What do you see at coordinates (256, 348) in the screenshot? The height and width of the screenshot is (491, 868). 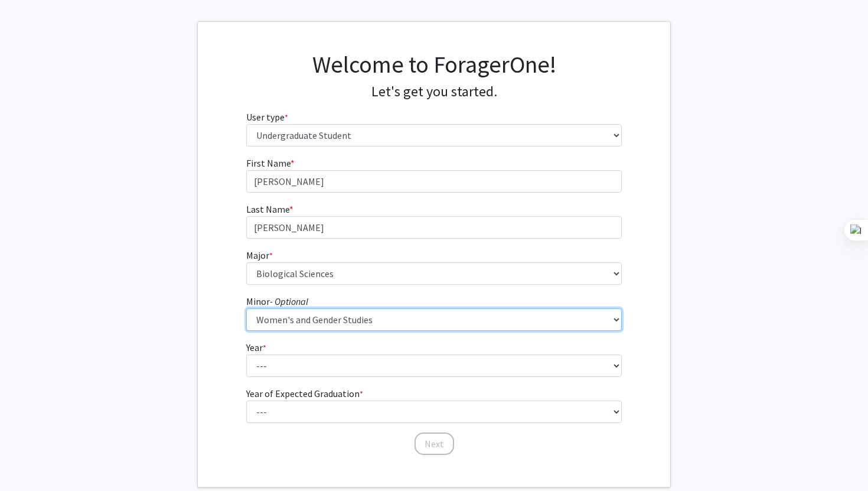 I see `label: Year` at bounding box center [256, 348].